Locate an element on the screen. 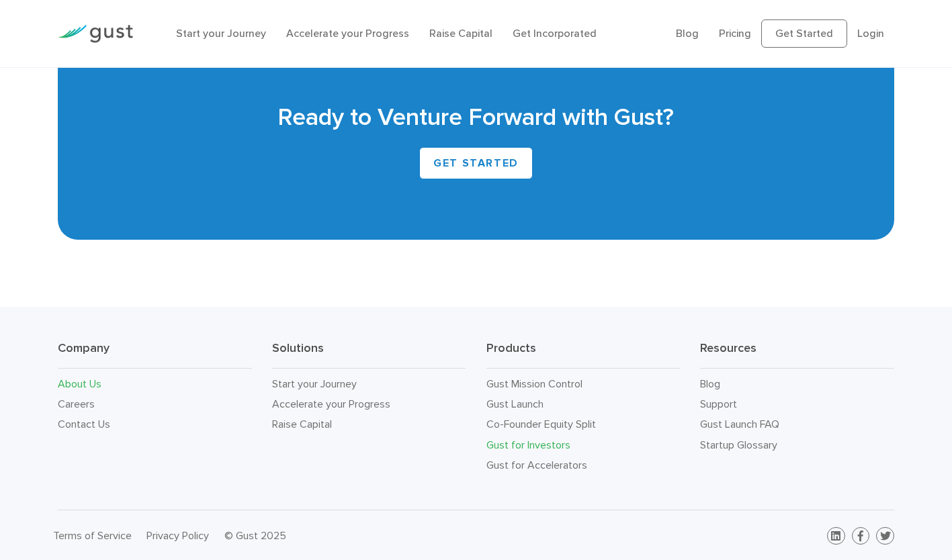 This screenshot has height=560, width=952. a: Gust for Accelerators is located at coordinates (537, 465).